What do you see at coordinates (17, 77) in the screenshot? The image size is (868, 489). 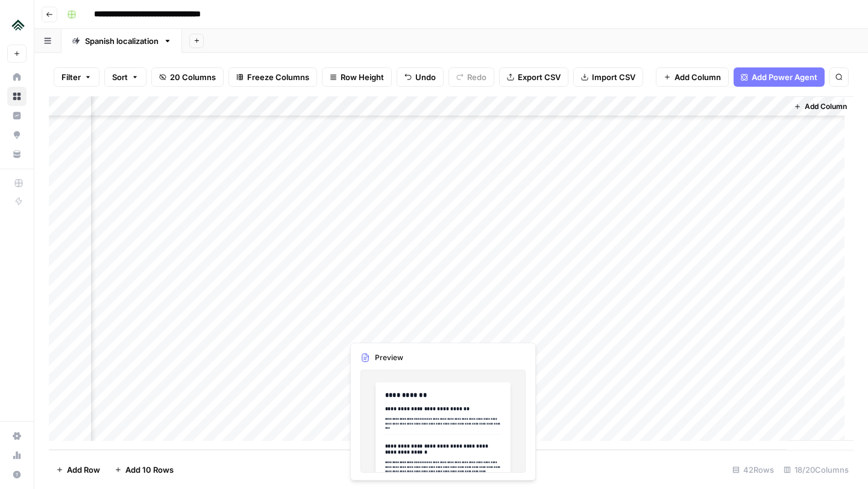 I see `a: Home` at bounding box center [17, 77].